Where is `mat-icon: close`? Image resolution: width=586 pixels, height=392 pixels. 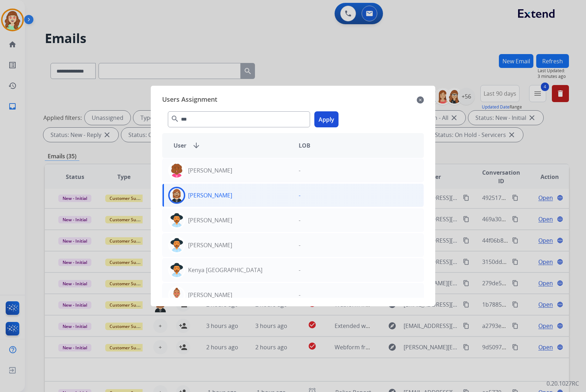 mat-icon: close is located at coordinates (420, 100).